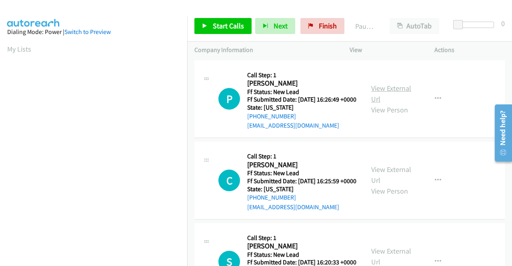  What do you see at coordinates (365, 26) in the screenshot?
I see `p: Paused` at bounding box center [365, 26].